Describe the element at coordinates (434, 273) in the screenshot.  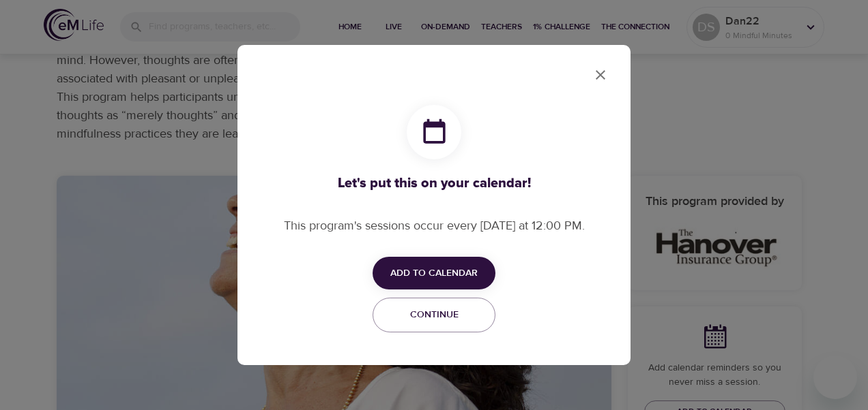
I see `button: Add to Calendar` at that location.